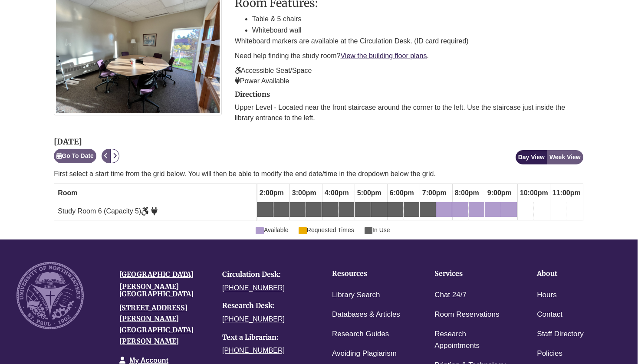 This screenshot has width=638, height=364. I want to click on span: 10:00pm, so click(534, 193).